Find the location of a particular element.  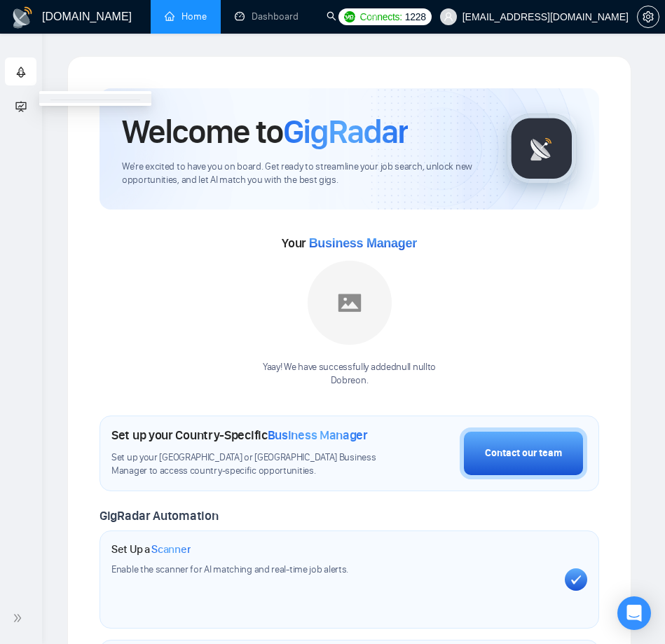

span: GigRadar is located at coordinates (346, 131).